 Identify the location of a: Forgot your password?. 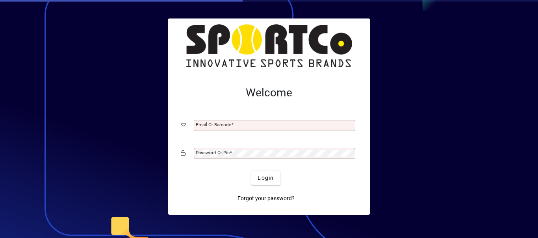
(266, 199).